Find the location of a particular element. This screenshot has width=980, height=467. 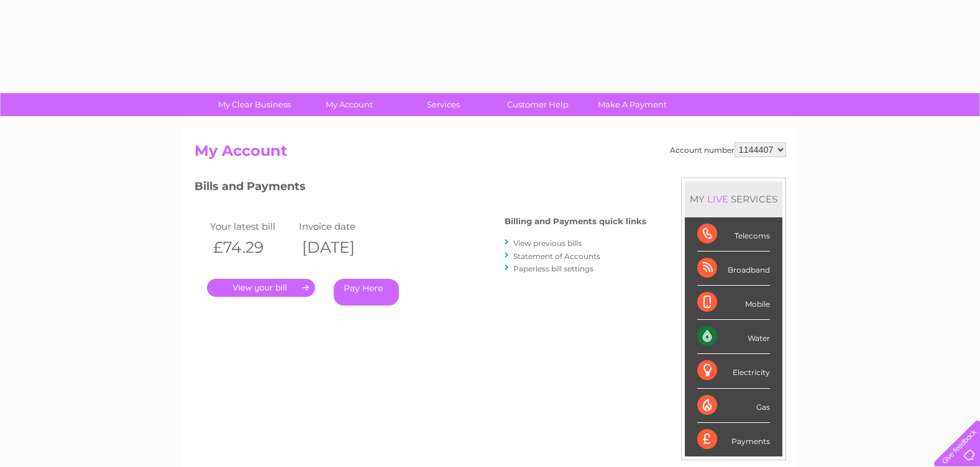

th: £74.29 is located at coordinates (251, 247).